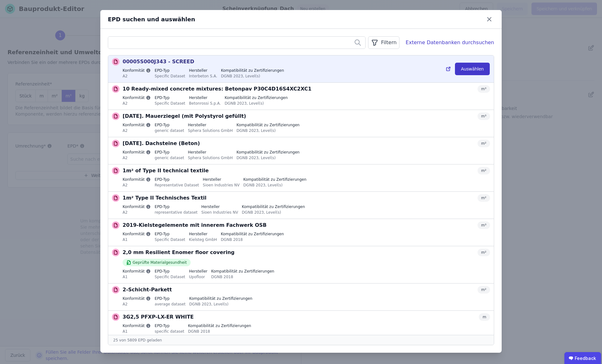  Describe the element at coordinates (158, 317) in the screenshot. I see `p: 3G2,5 PFXP-LX-ER WHITE` at that location.